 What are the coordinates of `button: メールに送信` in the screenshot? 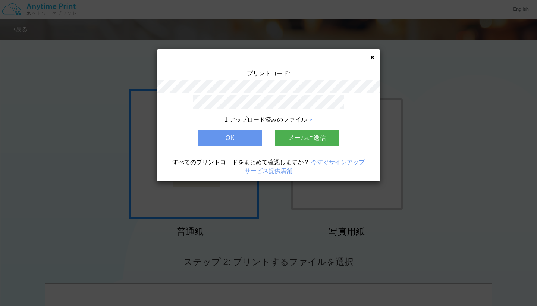 It's located at (307, 138).